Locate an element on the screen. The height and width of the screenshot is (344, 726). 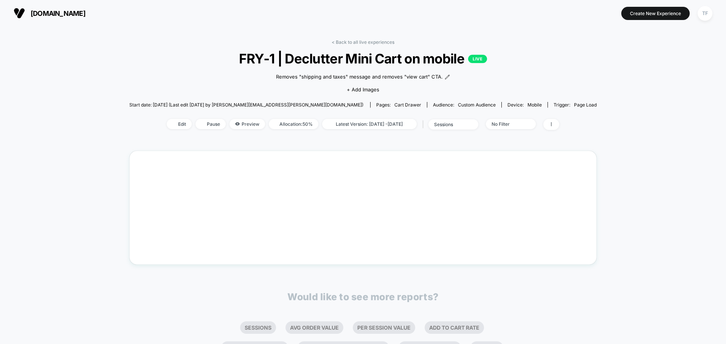
span: Device: is located at coordinates (524, 105).